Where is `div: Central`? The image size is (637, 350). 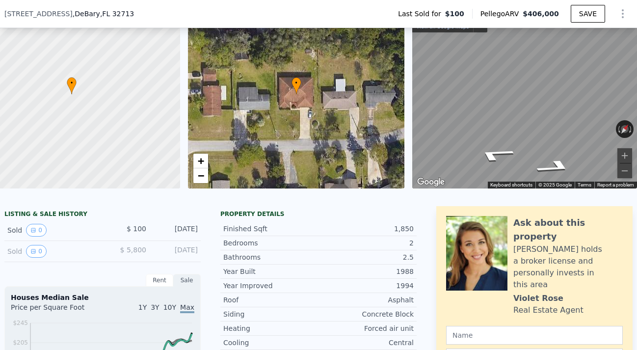
div: Central is located at coordinates (366, 343).